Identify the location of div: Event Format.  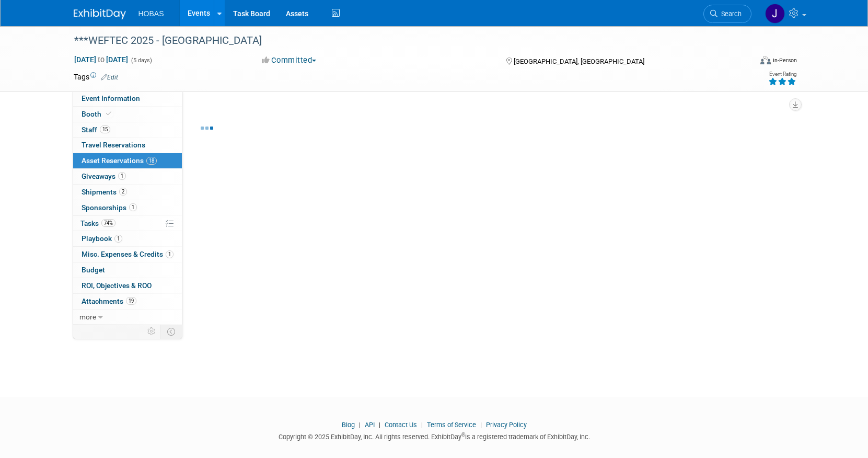
(744, 62).